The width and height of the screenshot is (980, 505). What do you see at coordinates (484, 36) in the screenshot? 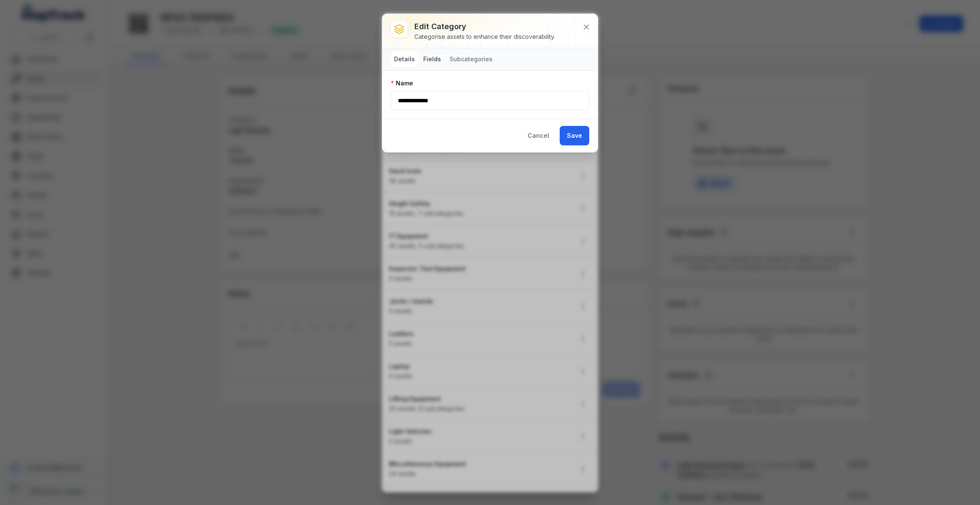
I see `div: Categorise assets to enhance their discoverability.` at bounding box center [484, 36].